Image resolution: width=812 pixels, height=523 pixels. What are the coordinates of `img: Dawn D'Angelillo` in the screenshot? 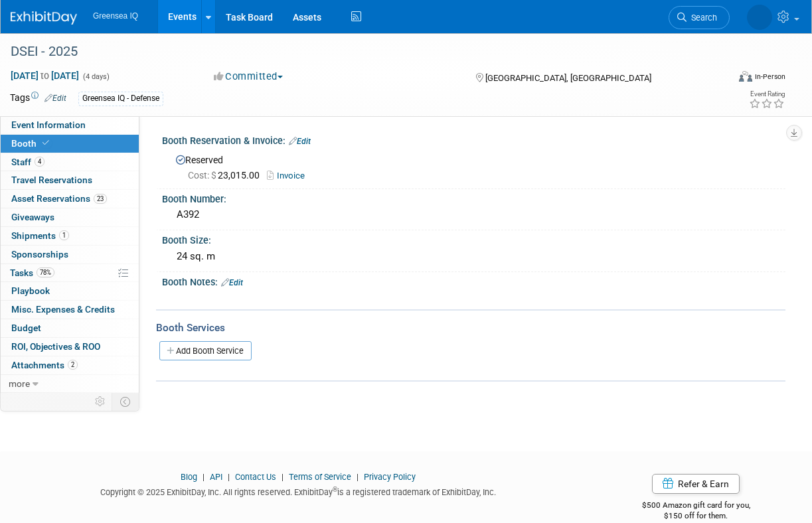 It's located at (759, 17).